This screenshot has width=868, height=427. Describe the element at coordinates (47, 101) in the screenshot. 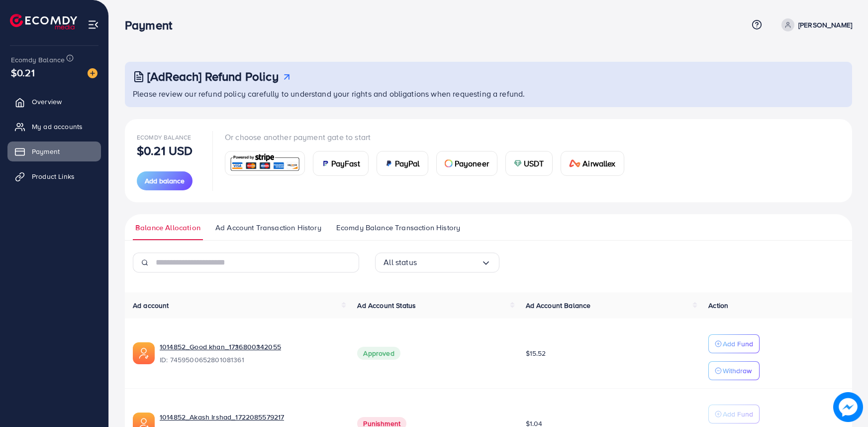

I see `span: Overview` at that location.